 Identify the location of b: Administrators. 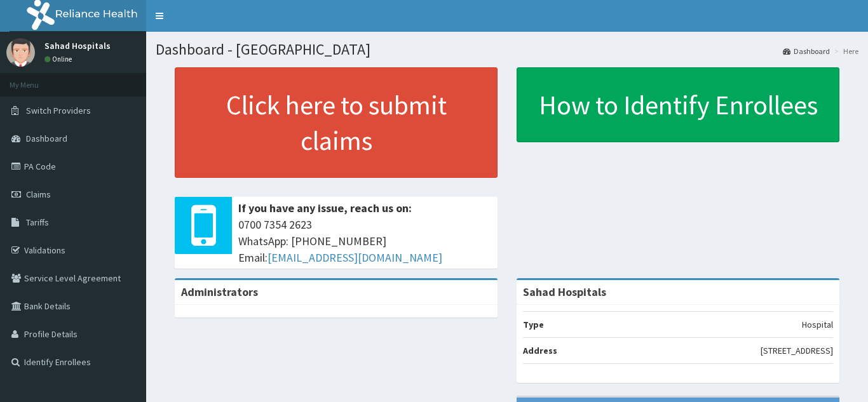
(219, 292).